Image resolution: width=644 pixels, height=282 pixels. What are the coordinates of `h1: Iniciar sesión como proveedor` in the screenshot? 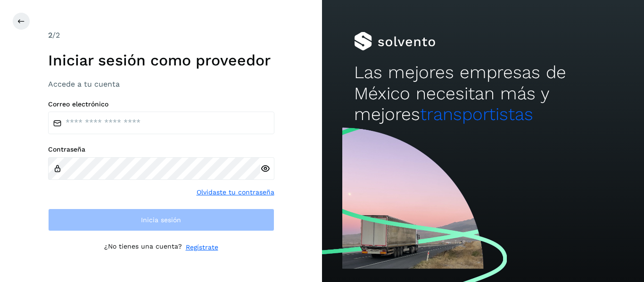 It's located at (161, 60).